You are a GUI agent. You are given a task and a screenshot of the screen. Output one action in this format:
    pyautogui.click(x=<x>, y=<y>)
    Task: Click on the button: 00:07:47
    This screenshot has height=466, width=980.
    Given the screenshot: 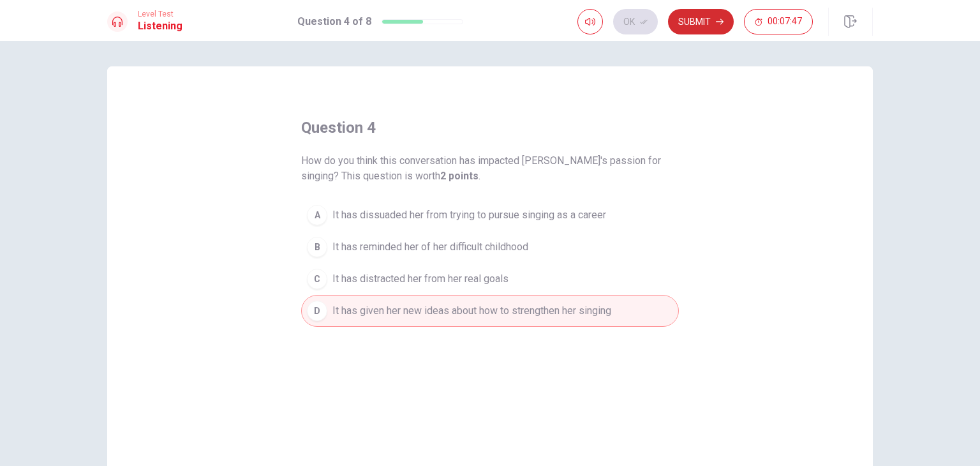 What is the action you would take?
    pyautogui.click(x=778, y=22)
    